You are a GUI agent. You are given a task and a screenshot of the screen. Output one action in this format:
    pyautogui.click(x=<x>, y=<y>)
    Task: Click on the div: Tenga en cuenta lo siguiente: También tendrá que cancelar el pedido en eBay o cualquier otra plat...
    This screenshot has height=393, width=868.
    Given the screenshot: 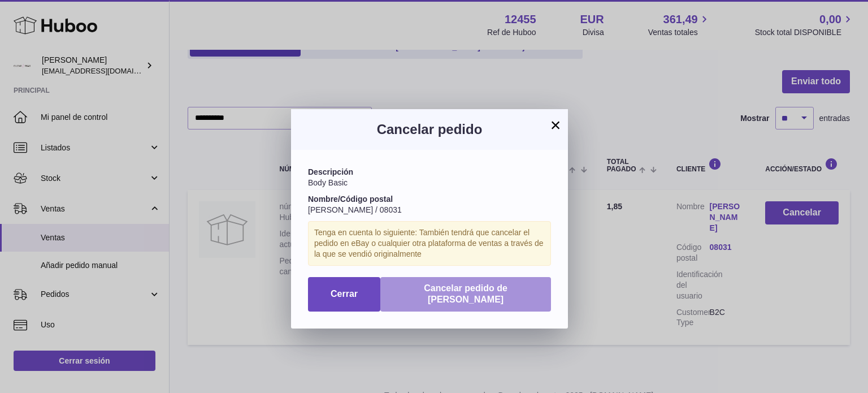 What is the action you would take?
    pyautogui.click(x=430, y=243)
    